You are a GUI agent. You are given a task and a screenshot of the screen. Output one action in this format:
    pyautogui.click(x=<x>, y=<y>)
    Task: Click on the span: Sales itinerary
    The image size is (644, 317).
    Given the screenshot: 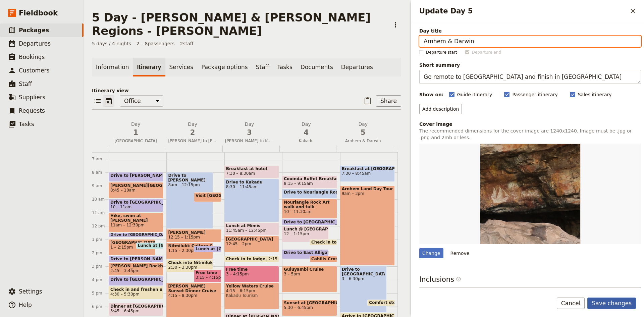 What is the action you would take?
    pyautogui.click(x=595, y=94)
    